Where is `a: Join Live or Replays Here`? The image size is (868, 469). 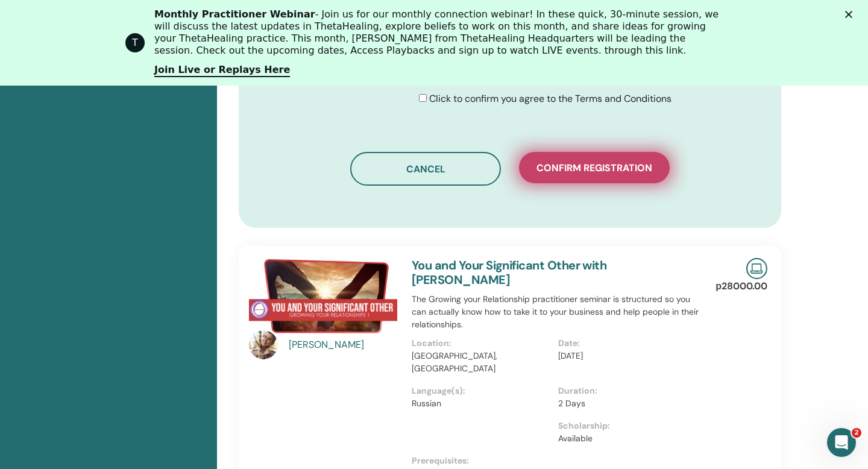 a: Join Live or Replays Here is located at coordinates (222, 71).